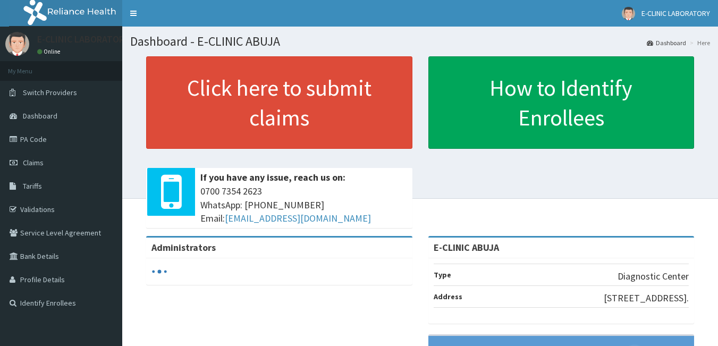 The height and width of the screenshot is (346, 718). Describe the element at coordinates (653, 276) in the screenshot. I see `p: Diagnostic Center` at that location.